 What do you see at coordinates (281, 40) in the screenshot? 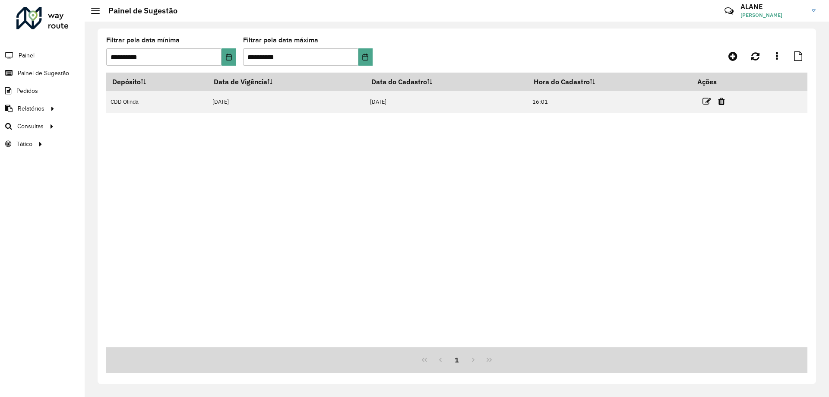
I see `label: Filtrar pela data máxima` at bounding box center [281, 40].